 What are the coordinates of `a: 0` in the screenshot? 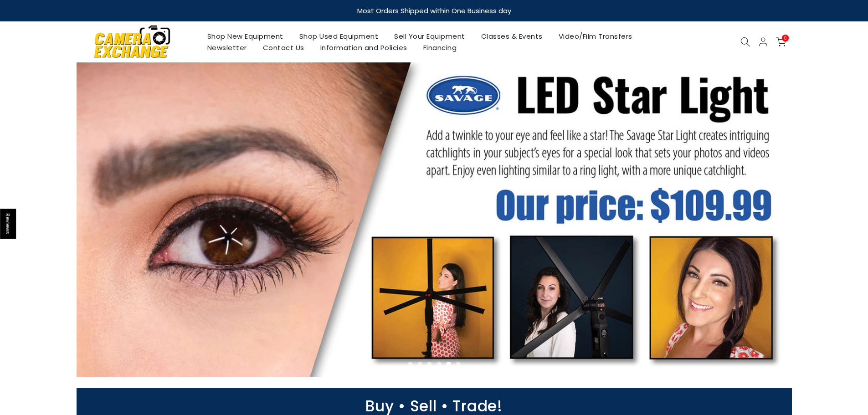 It's located at (781, 42).